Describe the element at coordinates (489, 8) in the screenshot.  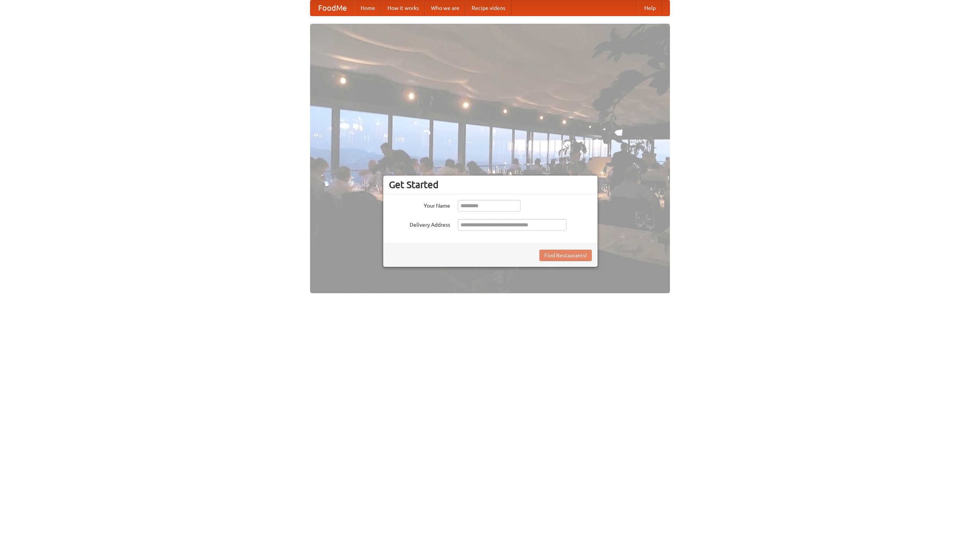
I see `a: Recipe videos` at that location.